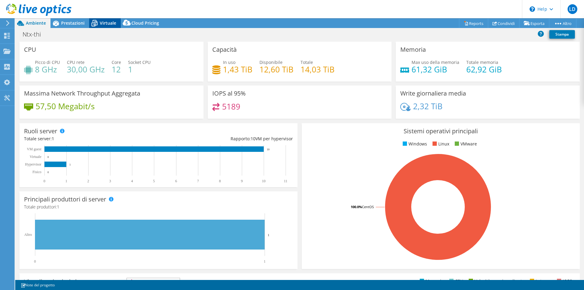 This screenshot has height=290, width=584. What do you see at coordinates (435, 69) in the screenshot?
I see `h4: 61,32 GiB` at bounding box center [435, 69].